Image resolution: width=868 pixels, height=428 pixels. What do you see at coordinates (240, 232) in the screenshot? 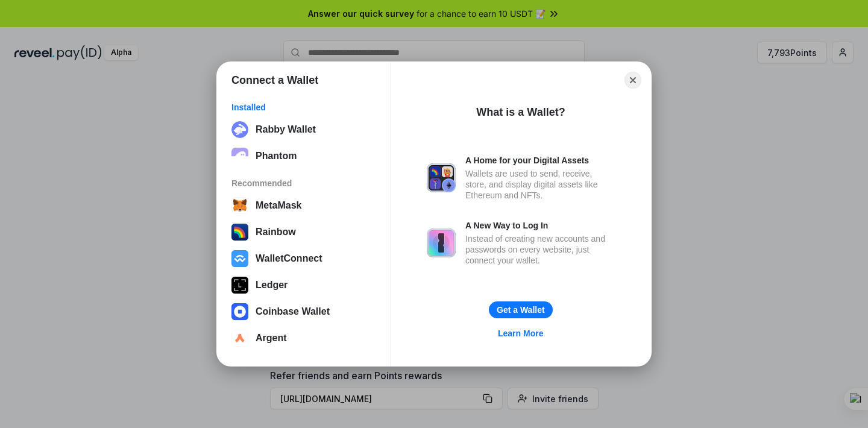
I see `img: svg+xml,%3Csvg%20width%3D%22120%22%20height%3D%22120%22%20viewBox%3D%220%200%20120%20120%22%20fil...` at bounding box center [240, 232].